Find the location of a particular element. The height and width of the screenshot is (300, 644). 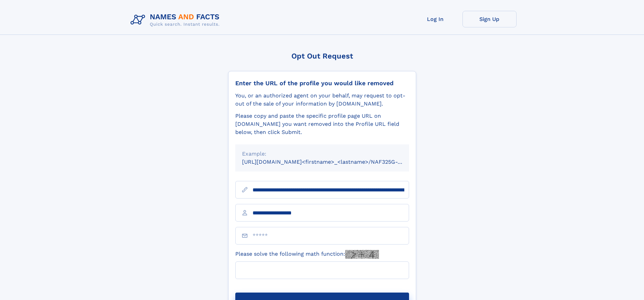

div: Enter the URL of the profile you would like removed is located at coordinates (322, 83).